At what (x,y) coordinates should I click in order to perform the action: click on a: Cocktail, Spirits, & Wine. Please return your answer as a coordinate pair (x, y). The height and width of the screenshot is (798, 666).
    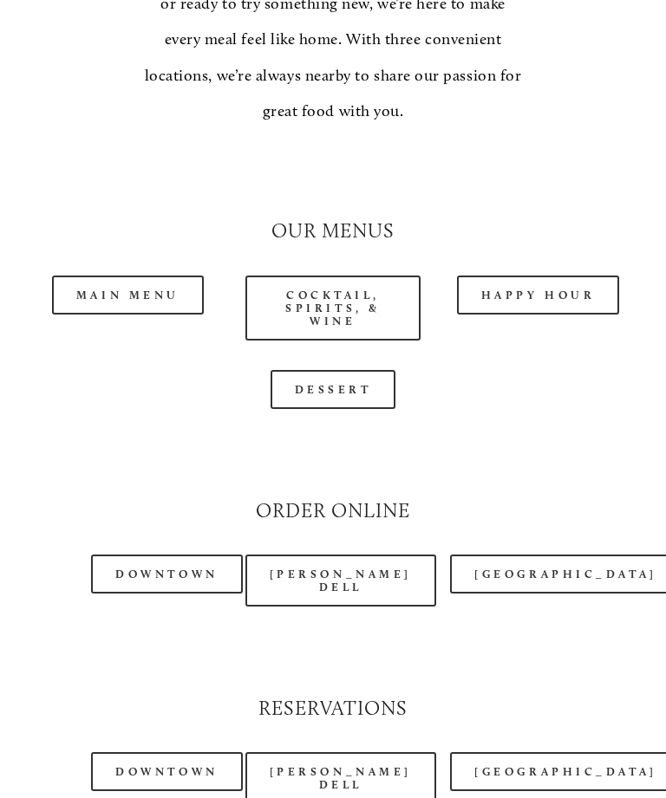
    Looking at the image, I should click on (333, 308).